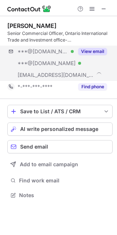 The height and width of the screenshot is (235, 117). Describe the element at coordinates (60, 196) in the screenshot. I see `button: Notes` at that location.